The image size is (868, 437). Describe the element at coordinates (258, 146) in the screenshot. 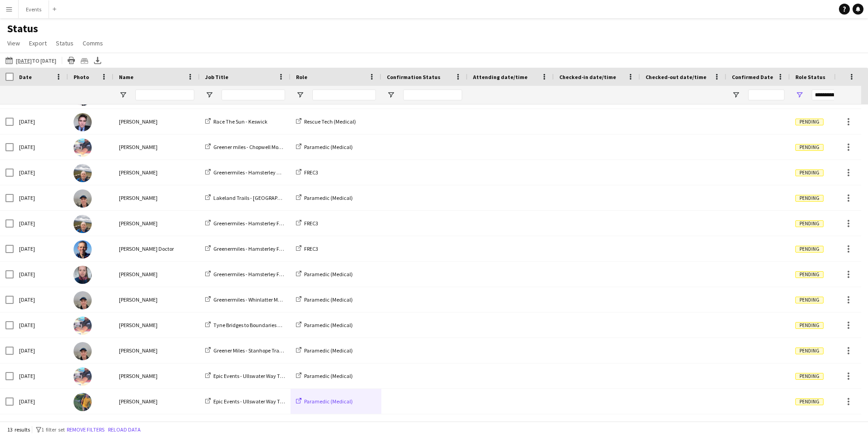

I see `span: Greener miles - Chopwell Moon Runner` at that location.